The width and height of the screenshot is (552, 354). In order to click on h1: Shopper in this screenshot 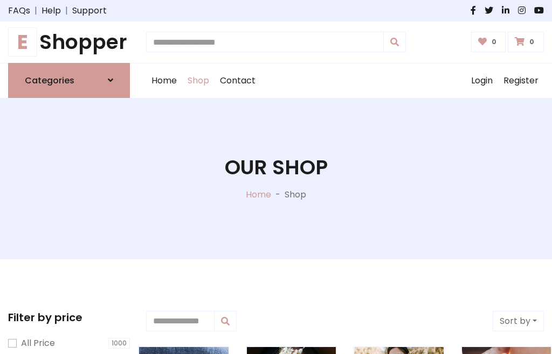, I will do `click(69, 42)`.